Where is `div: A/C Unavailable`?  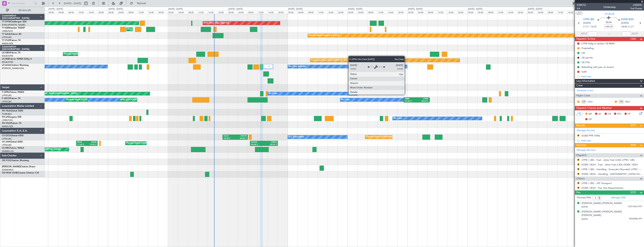
div: A/C Unavailable is located at coordinates (297, 137).